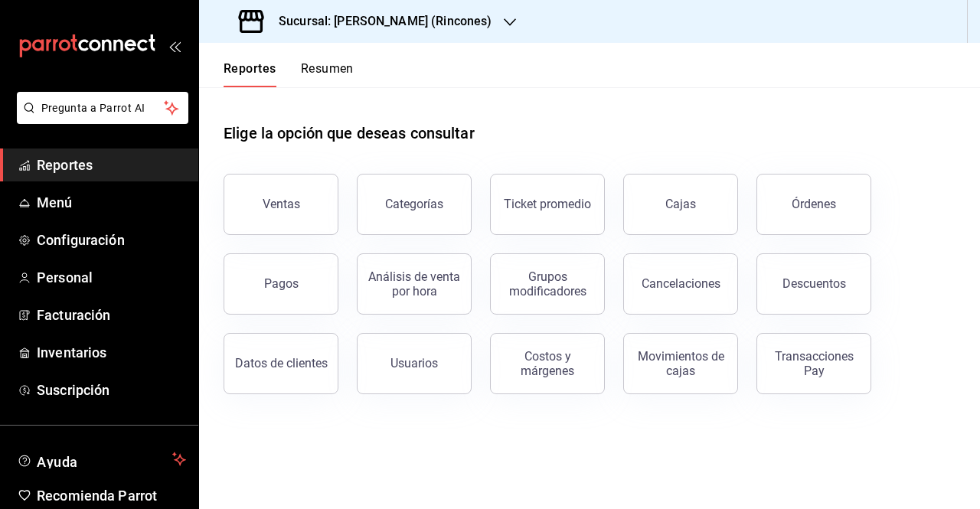 The height and width of the screenshot is (509, 980). What do you see at coordinates (814, 364) in the screenshot?
I see `button: Transacciones Pay` at bounding box center [814, 364].